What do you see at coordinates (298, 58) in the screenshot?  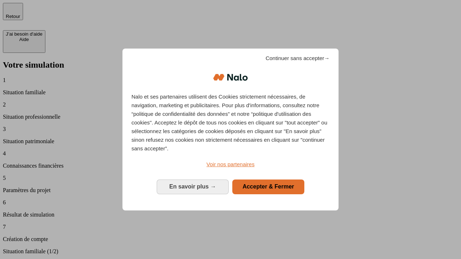 I see `span: Continuer sans accepter→` at bounding box center [298, 58].